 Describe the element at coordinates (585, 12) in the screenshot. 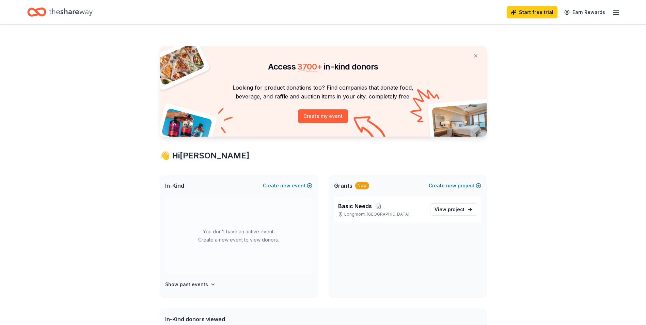

I see `a: Earn Rewards` at that location.